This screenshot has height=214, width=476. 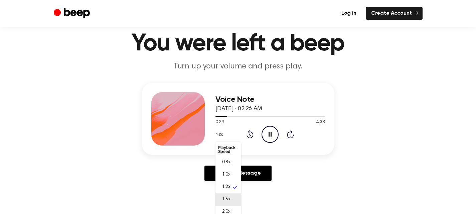 I want to click on a: Reply to Message, so click(x=238, y=173).